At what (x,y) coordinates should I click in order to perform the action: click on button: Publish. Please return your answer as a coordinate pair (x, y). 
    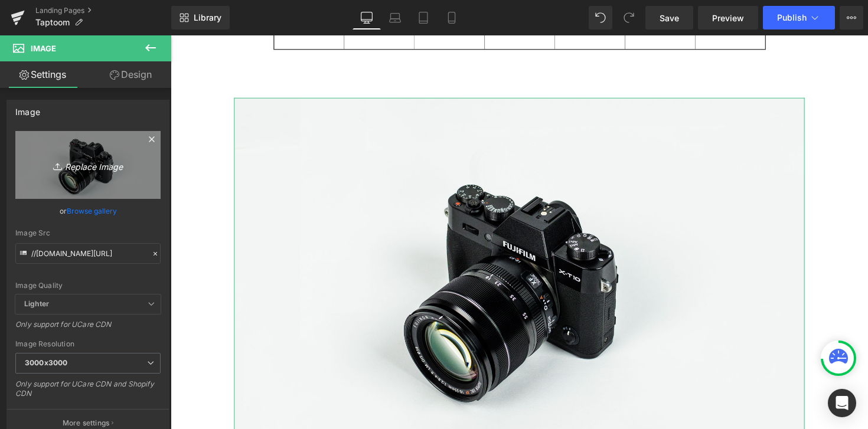
    Looking at the image, I should click on (799, 18).